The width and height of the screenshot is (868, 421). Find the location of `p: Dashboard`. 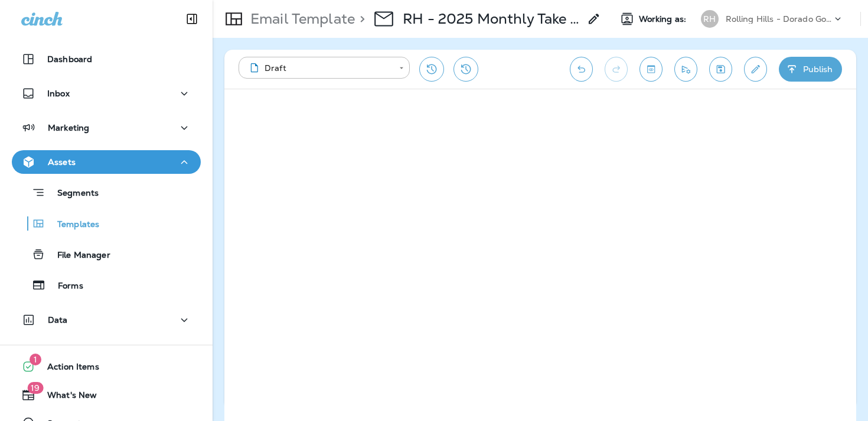

p: Dashboard is located at coordinates (69, 59).